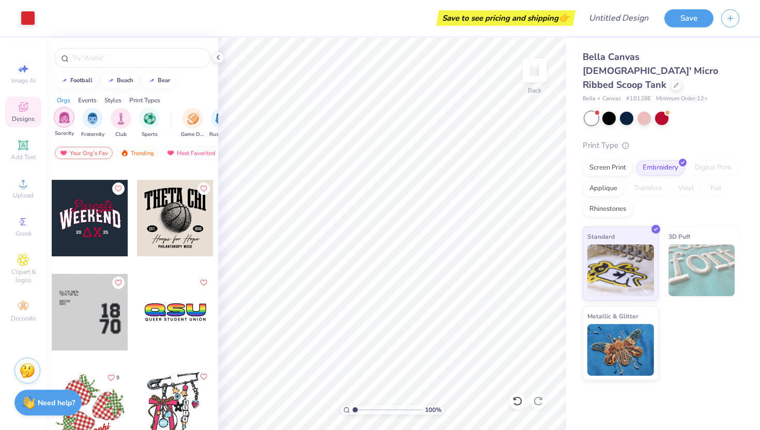 This screenshot has width=760, height=430. What do you see at coordinates (121, 135) in the screenshot?
I see `span: Club` at bounding box center [121, 135].